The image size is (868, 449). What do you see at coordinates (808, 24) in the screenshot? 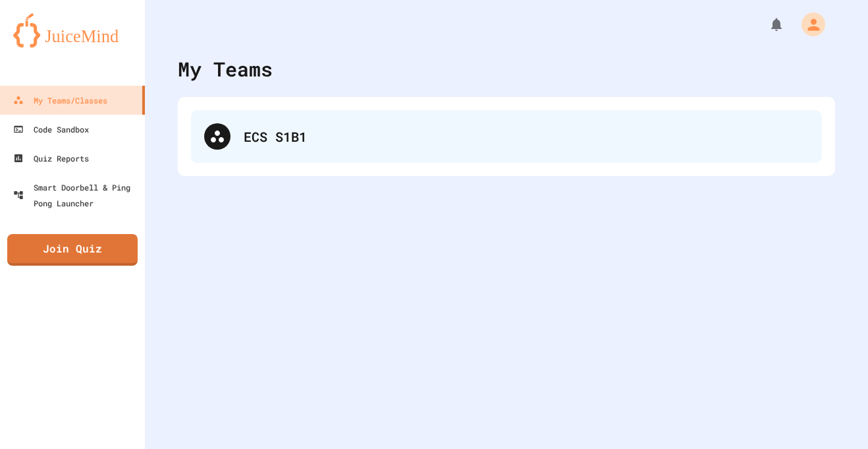
I see `div: My Account` at bounding box center [808, 24].